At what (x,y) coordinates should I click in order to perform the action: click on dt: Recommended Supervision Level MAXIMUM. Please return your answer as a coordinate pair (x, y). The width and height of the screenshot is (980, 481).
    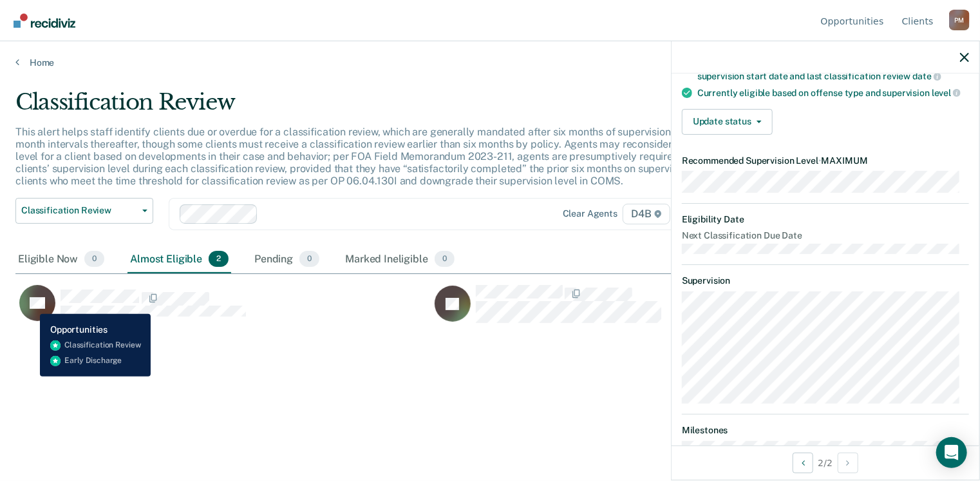
    Looking at the image, I should click on (825, 161).